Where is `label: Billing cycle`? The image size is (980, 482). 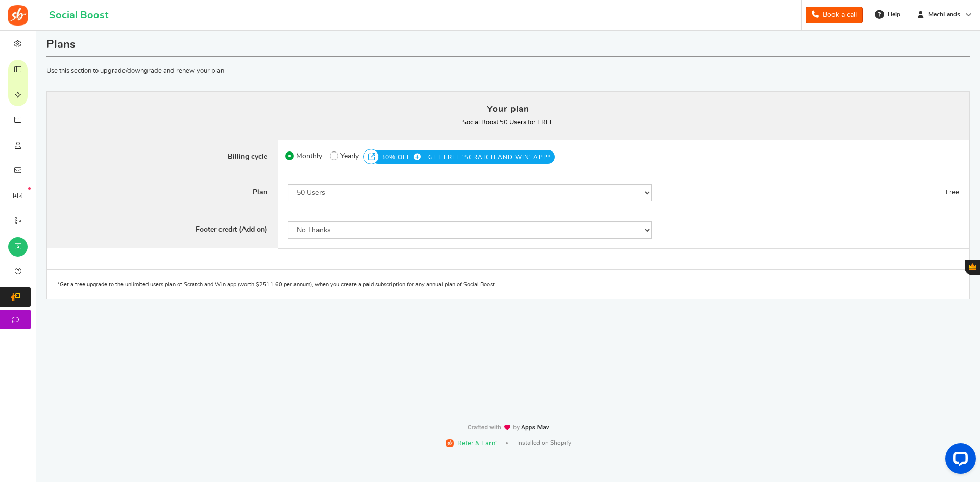
label: Billing cycle is located at coordinates (162, 157).